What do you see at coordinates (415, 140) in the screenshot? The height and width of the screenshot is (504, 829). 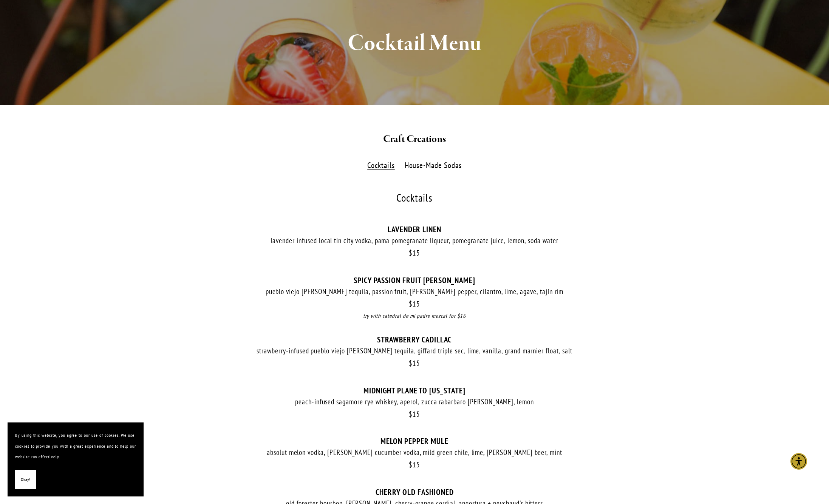 I see `h2: Craft Creations` at bounding box center [415, 140].